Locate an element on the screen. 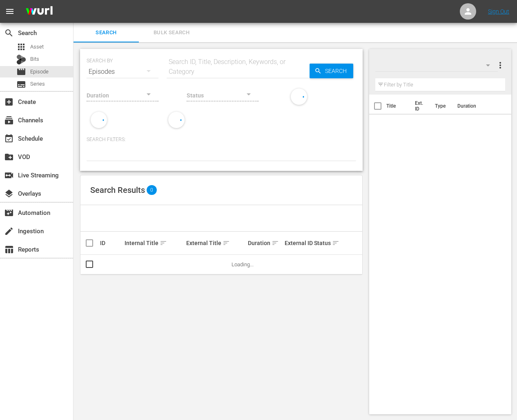  span: Automation is located at coordinates (9, 213).